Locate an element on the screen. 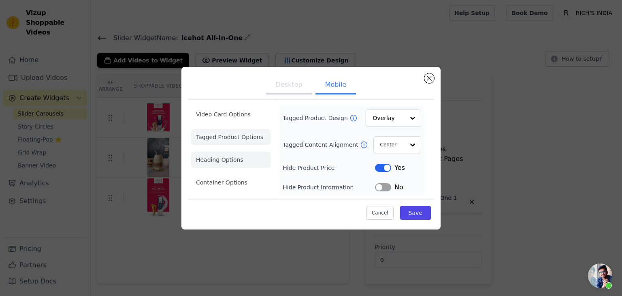 Image resolution: width=622 pixels, height=296 pixels. button: Cancel is located at coordinates (380, 213).